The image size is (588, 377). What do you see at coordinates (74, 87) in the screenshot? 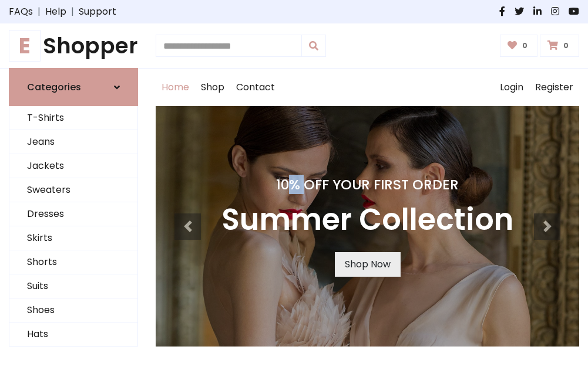
I see `a: Categories` at bounding box center [74, 87].